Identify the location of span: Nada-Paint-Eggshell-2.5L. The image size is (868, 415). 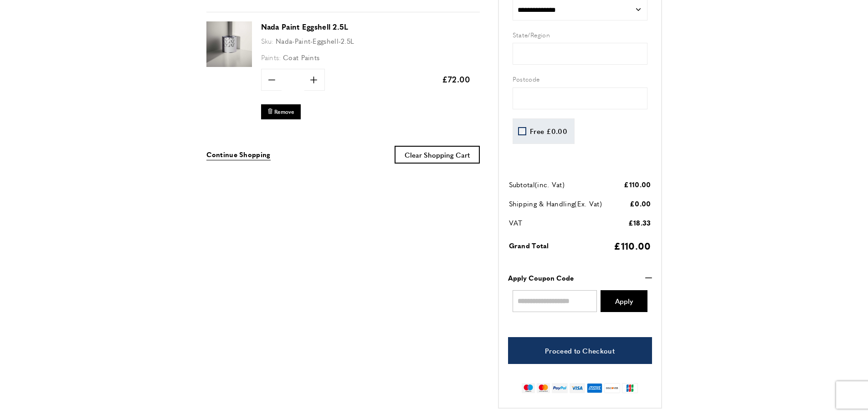
(315, 41).